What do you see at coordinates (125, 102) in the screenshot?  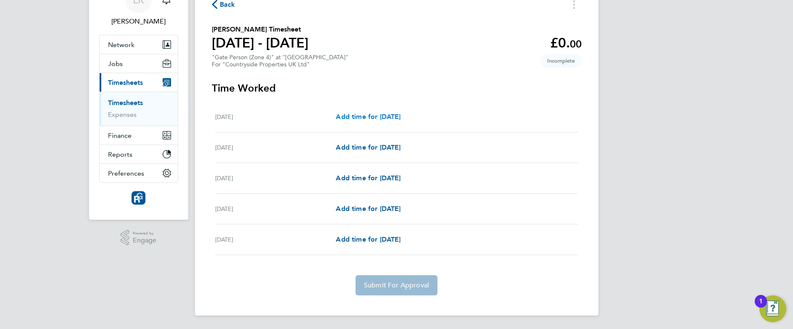 I see `a: Timesheets` at bounding box center [125, 102].